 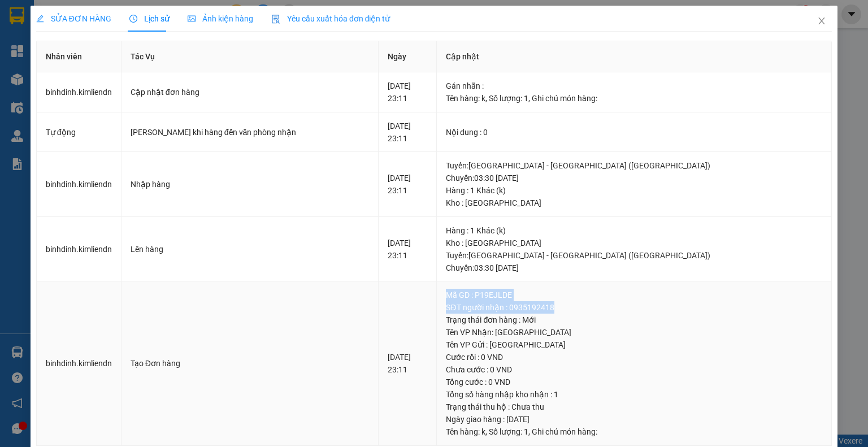 I want to click on div: Cập nhật đơn hàng, so click(x=250, y=92).